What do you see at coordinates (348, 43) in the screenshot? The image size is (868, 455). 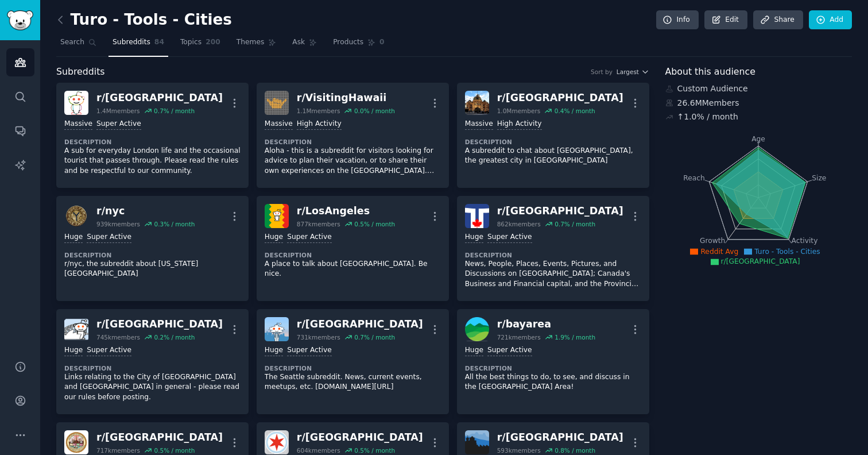 I see `span: Products` at bounding box center [348, 43].